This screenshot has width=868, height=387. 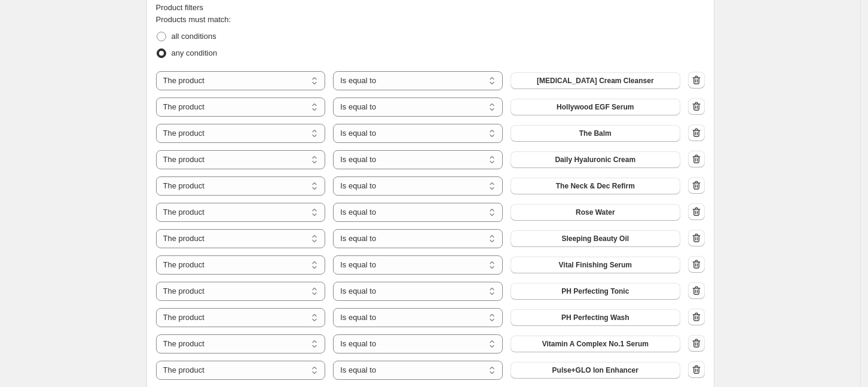 What do you see at coordinates (430, 8) in the screenshot?
I see `div: Product filters` at bounding box center [430, 8].